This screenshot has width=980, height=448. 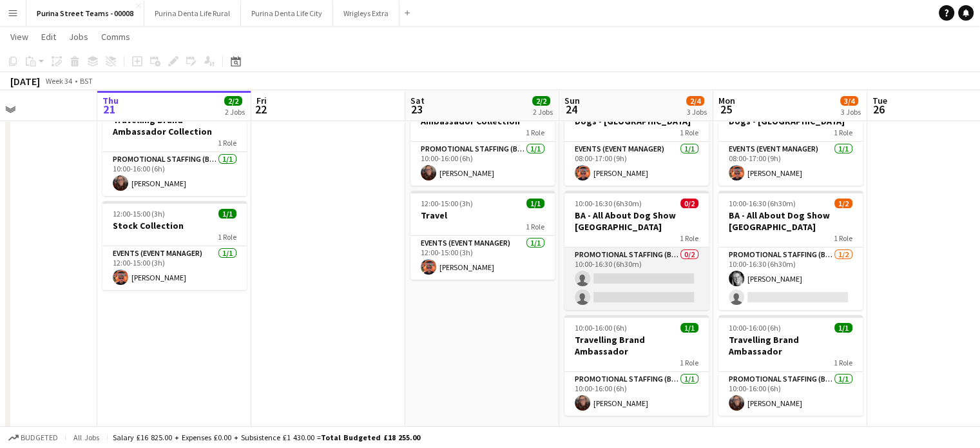 What do you see at coordinates (366, 13) in the screenshot?
I see `button: Wrigleys Extra` at bounding box center [366, 13].